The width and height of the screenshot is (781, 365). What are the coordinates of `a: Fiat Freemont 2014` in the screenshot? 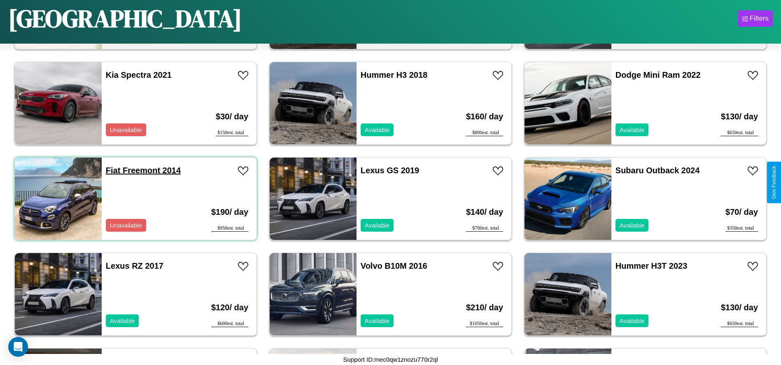 It's located at (143, 170).